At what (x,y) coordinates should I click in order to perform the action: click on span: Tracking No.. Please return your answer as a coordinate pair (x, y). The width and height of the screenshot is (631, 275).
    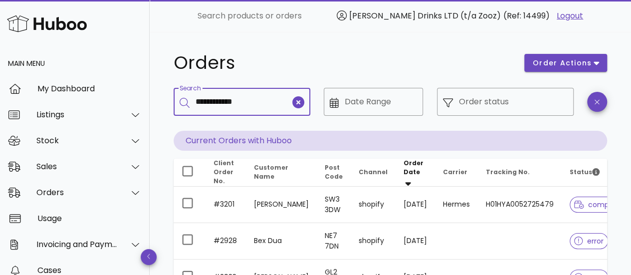
    Looking at the image, I should click on (508, 172).